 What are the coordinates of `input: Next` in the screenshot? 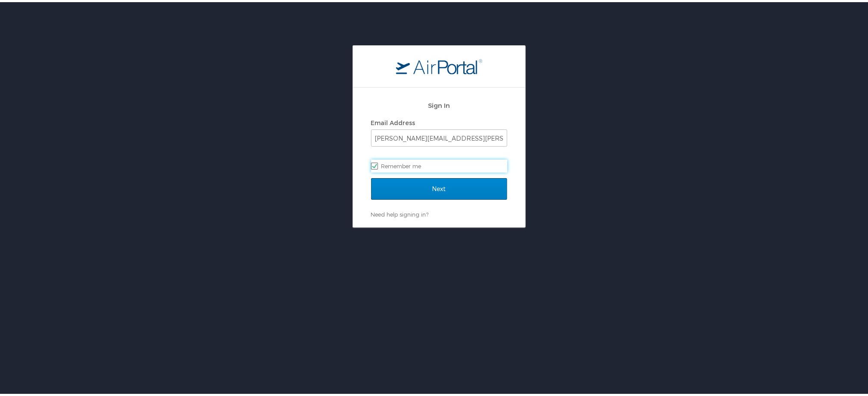 It's located at (439, 187).